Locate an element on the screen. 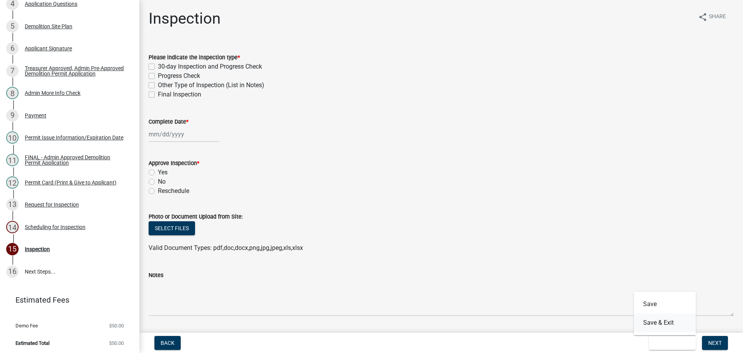  div: 10 is located at coordinates (12, 137).